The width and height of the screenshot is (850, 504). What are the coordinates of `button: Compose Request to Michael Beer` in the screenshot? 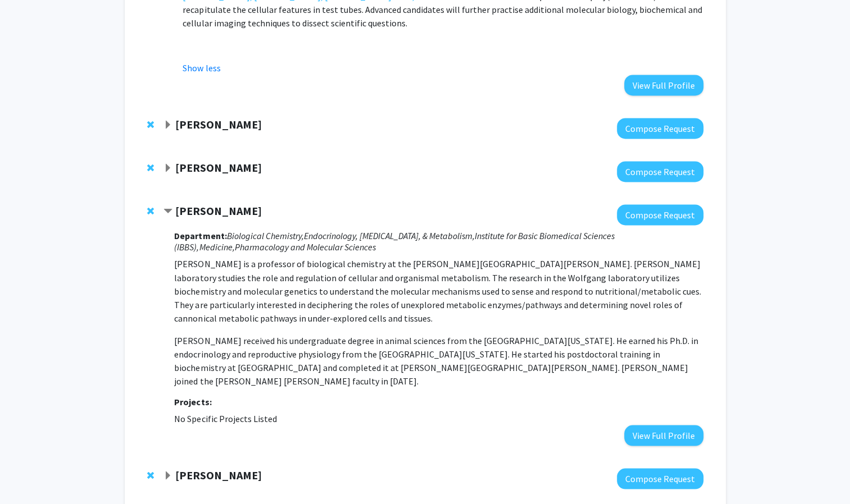 It's located at (660, 478).